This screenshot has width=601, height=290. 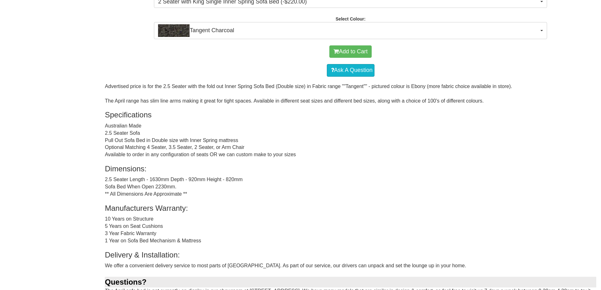 I want to click on h3: Specifications, so click(x=351, y=115).